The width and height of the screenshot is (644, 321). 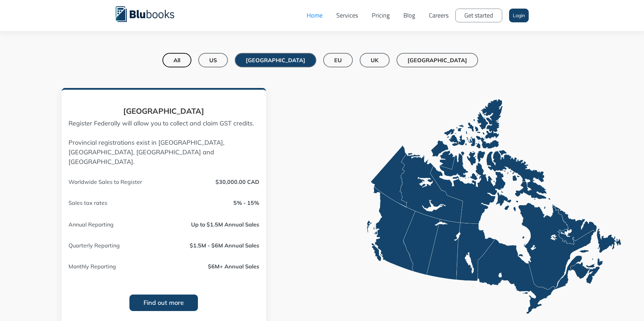 I want to click on a: Careers, so click(x=439, y=15).